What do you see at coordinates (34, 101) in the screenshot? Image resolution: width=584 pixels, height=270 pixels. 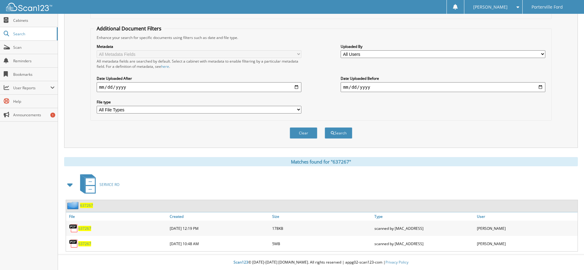 I see `span: Help` at bounding box center [34, 101].